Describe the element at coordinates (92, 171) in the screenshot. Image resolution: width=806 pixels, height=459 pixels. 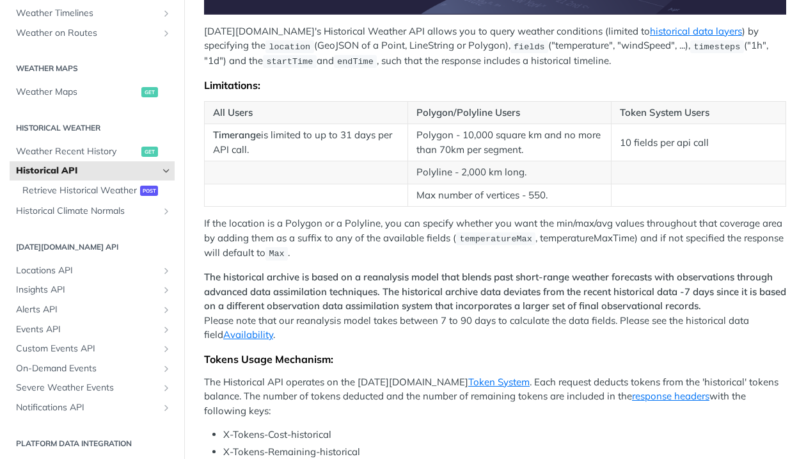
I see `a: Historical APIHide subpages for Historical API` at that location.